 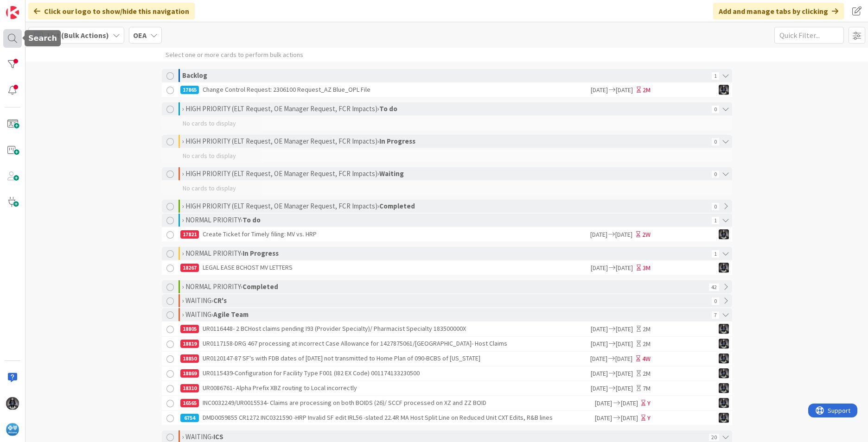 I want to click on b: Backlog, so click(x=195, y=75).